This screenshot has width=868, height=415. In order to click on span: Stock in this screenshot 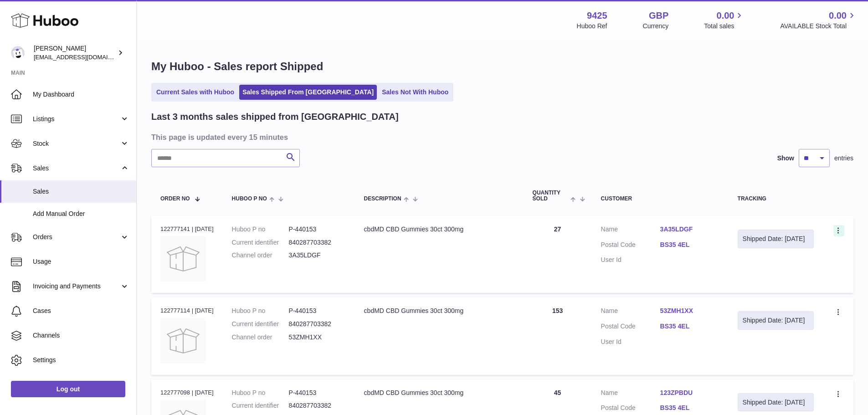, I will do `click(76, 143)`.